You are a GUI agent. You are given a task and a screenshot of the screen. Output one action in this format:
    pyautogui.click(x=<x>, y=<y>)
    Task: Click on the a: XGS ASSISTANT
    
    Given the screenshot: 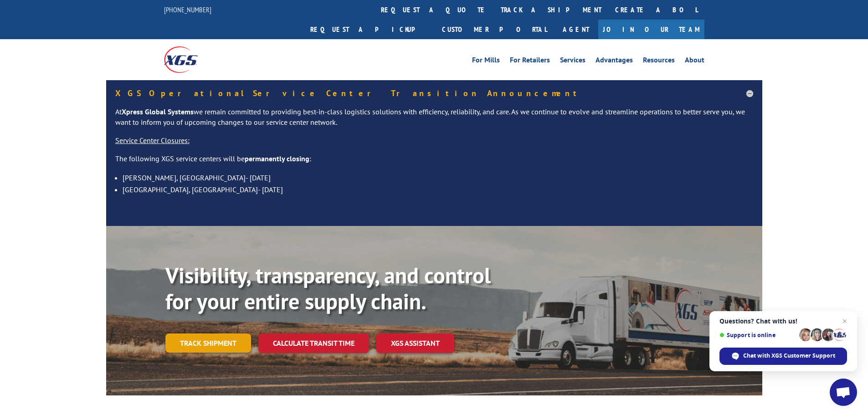 What is the action you would take?
    pyautogui.click(x=415, y=343)
    